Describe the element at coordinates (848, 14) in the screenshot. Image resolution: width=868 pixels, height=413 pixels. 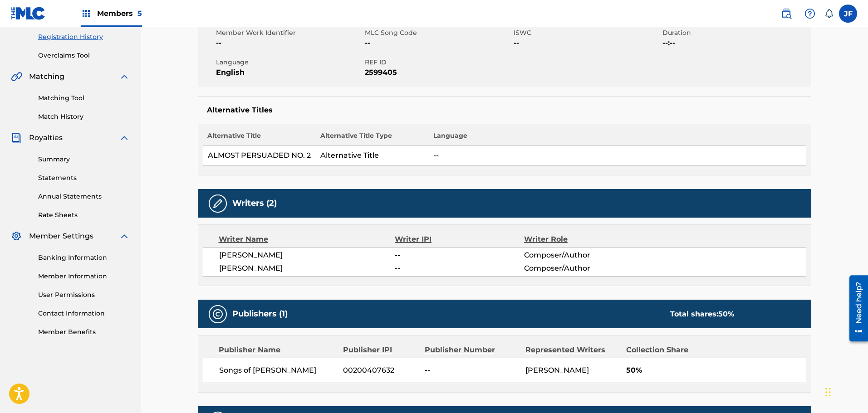
I see `div: User Menu` at that location.